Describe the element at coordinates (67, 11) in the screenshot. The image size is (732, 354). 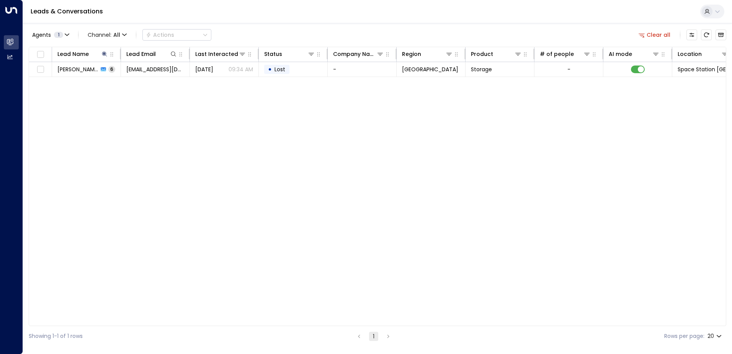
I see `a: Leads & Conversations` at that location.